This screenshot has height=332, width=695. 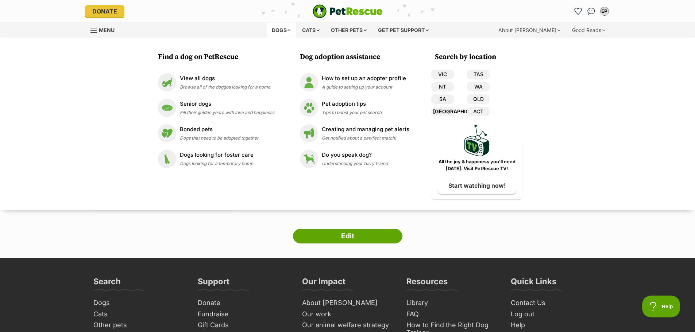 I want to click on h3: Search, so click(x=107, y=284).